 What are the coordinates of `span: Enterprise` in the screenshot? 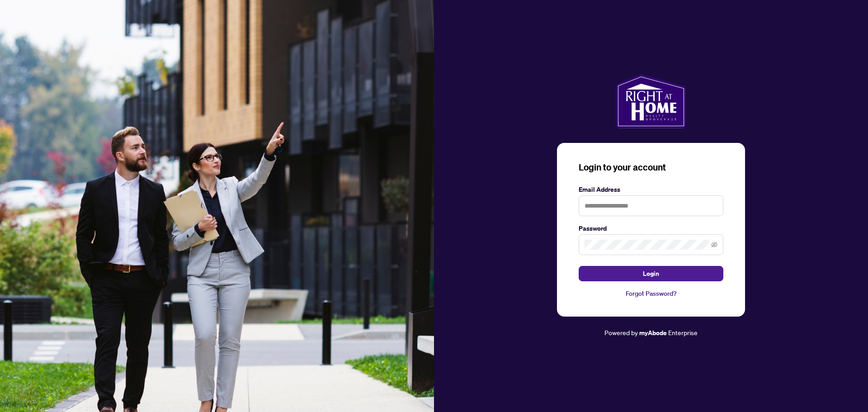 It's located at (683, 332).